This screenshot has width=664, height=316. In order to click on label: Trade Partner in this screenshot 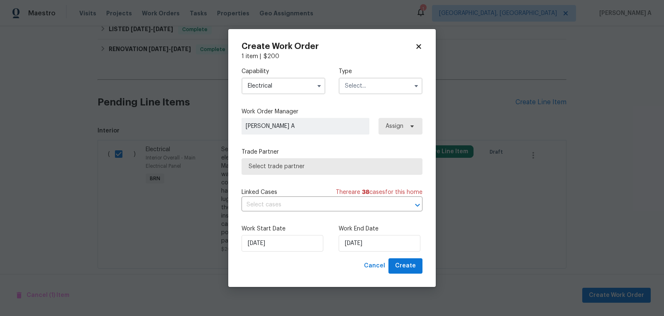, I will do `click(332, 152)`.